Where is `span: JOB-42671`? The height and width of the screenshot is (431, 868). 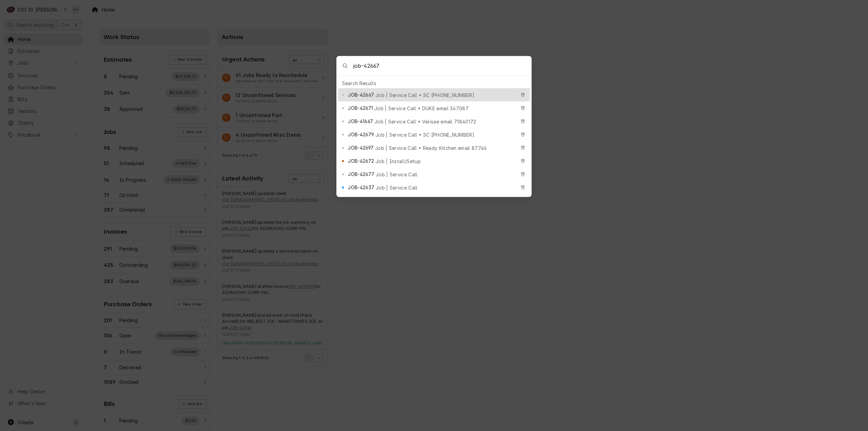
span: JOB-42671 is located at coordinates (360, 108).